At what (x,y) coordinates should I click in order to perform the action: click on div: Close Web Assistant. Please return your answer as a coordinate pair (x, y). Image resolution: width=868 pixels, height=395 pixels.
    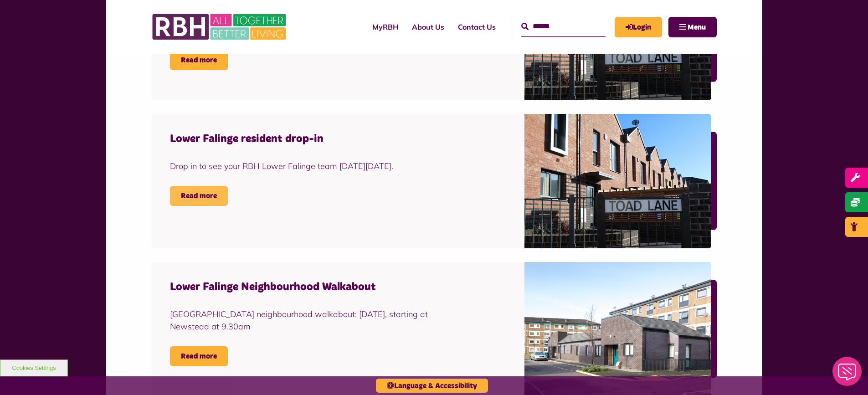
    Looking at the image, I should click on (20, 17).